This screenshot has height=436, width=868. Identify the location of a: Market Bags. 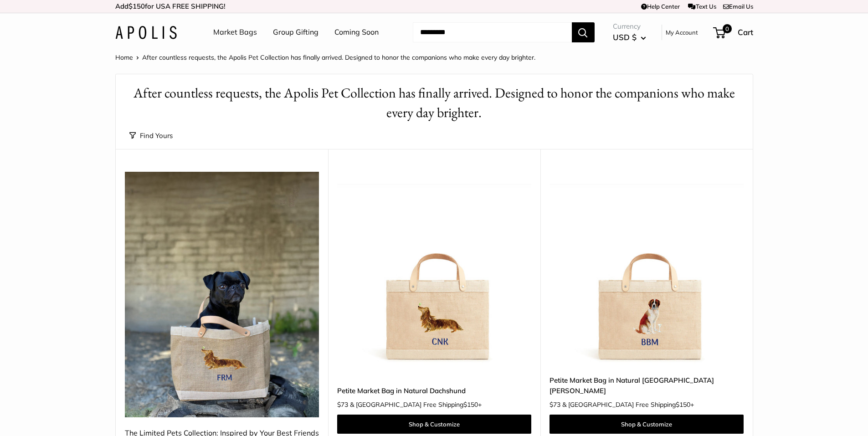
(235, 32).